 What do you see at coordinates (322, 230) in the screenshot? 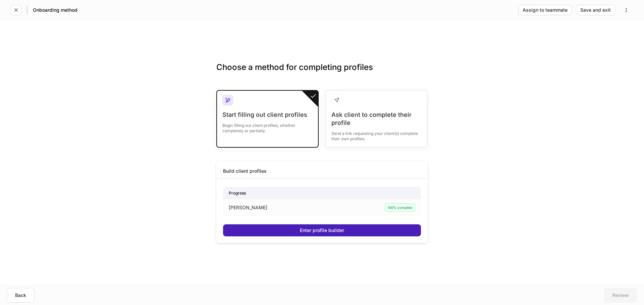
I see `div: Enter profile builder` at bounding box center [322, 230].